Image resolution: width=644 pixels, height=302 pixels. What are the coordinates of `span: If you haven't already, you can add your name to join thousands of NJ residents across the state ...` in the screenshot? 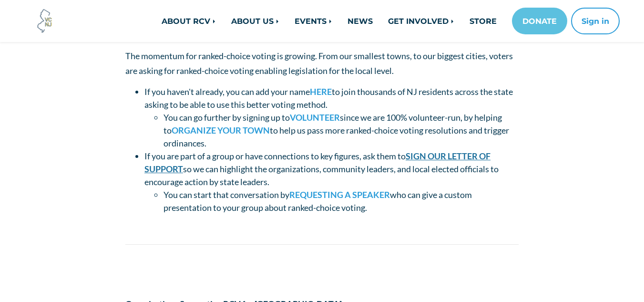 It's located at (328, 98).